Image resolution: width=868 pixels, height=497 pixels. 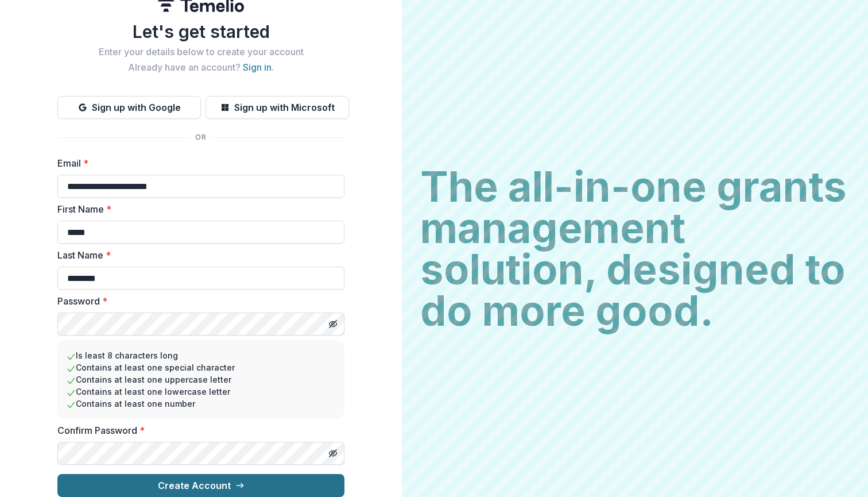 What do you see at coordinates (129, 107) in the screenshot?
I see `button: Sign up with Google` at bounding box center [129, 107].